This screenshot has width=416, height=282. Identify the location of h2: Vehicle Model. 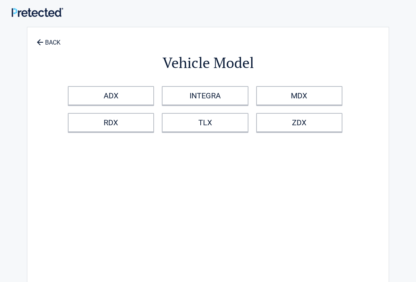
(208, 63).